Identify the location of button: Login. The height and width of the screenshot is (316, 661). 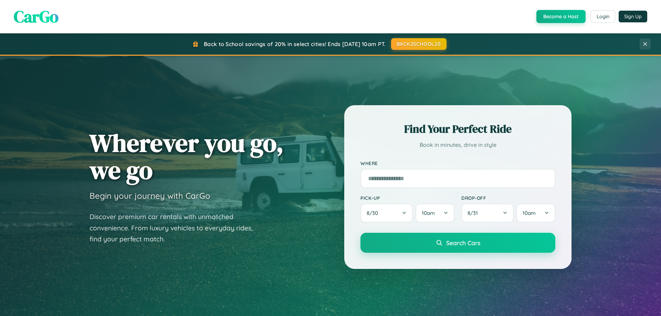
(603, 17).